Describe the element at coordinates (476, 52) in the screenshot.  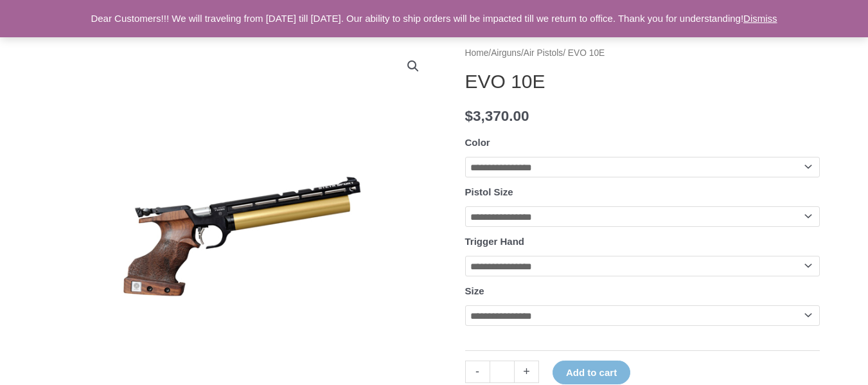
I see `a: Home` at that location.